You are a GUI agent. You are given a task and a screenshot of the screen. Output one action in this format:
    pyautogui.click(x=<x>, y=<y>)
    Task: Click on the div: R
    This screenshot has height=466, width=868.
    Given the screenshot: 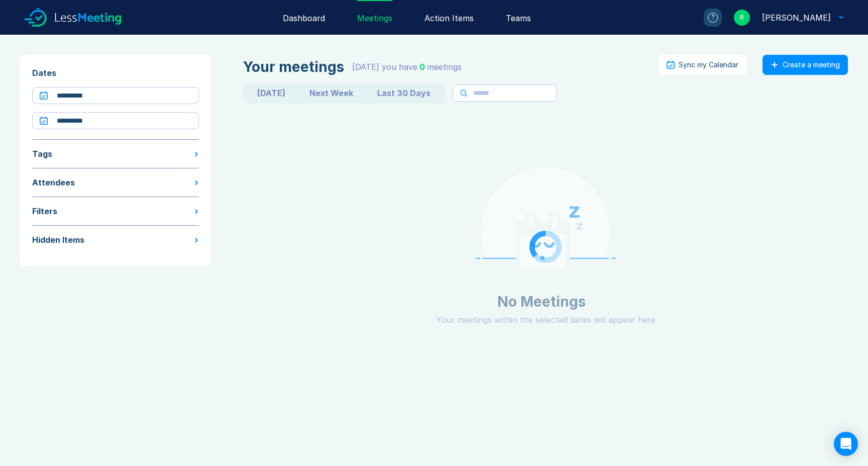 What is the action you would take?
    pyautogui.click(x=742, y=17)
    